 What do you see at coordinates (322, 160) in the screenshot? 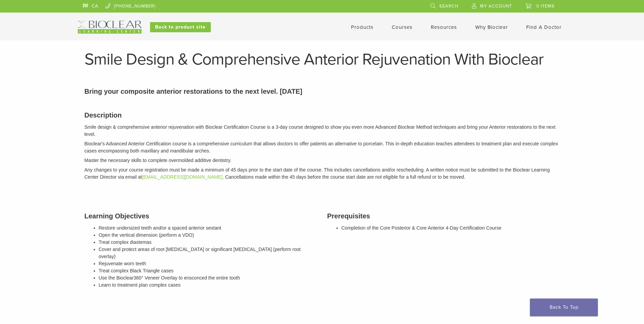
I see `p: Master the necessary skills to complete overmolded additive dentistry.` at bounding box center [322, 160].